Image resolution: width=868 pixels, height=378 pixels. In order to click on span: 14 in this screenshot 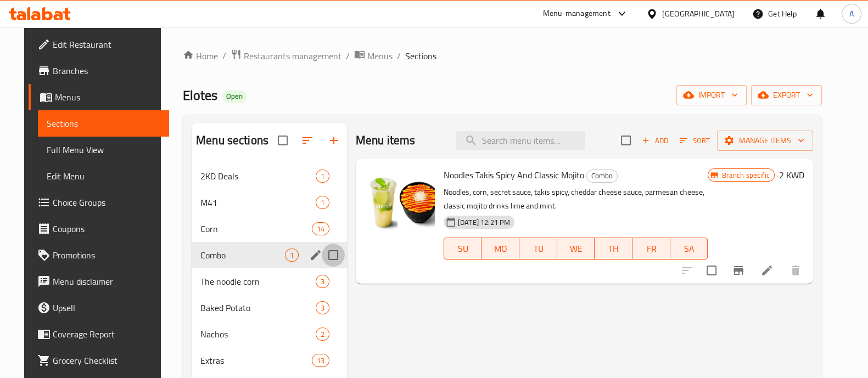, I will do `click(321, 228)`.